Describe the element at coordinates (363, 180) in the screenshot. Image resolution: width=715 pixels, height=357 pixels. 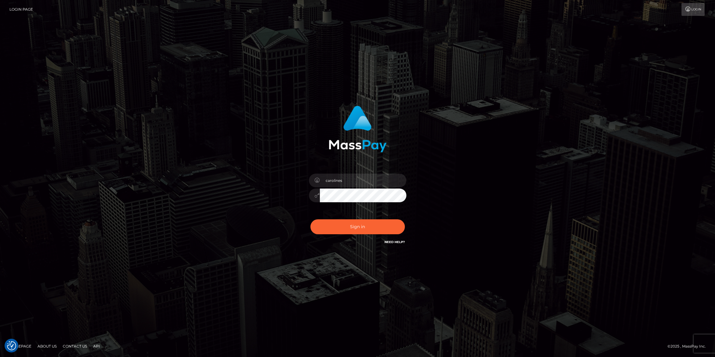
I see `input: Username...` at that location.